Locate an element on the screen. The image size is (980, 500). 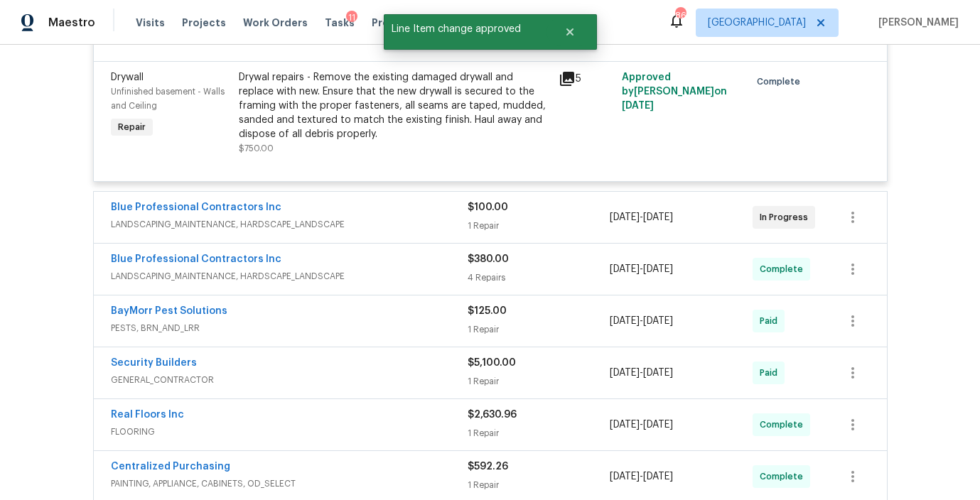
span: $592.26 is located at coordinates (487, 466).